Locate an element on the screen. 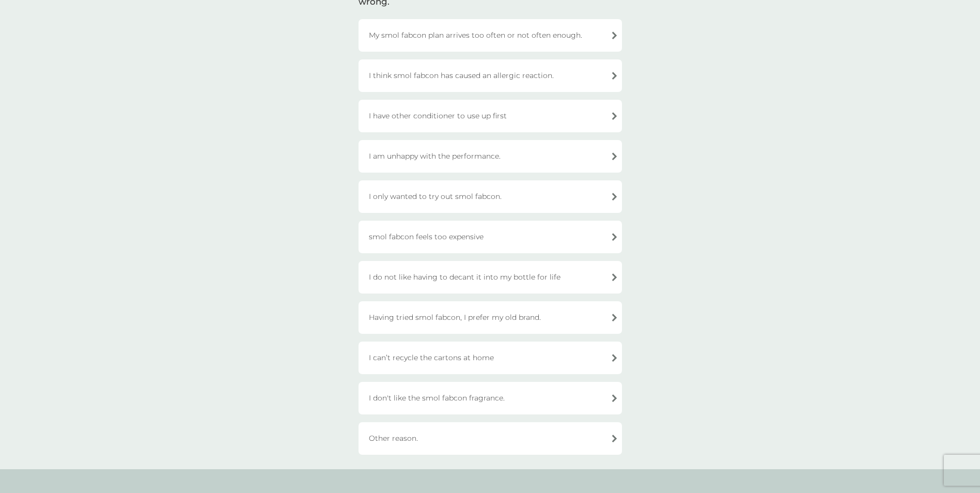 This screenshot has width=980, height=493. div: Having tried smol fabcon, I prefer my old brand. is located at coordinates (491, 318).